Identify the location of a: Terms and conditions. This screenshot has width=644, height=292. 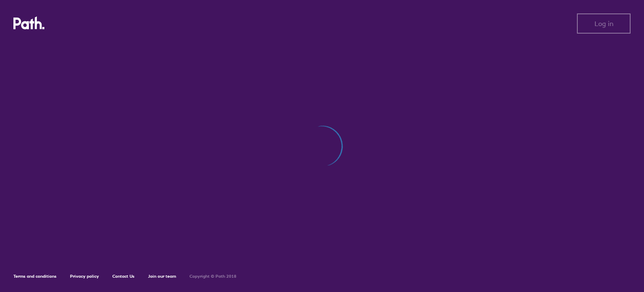
(35, 275).